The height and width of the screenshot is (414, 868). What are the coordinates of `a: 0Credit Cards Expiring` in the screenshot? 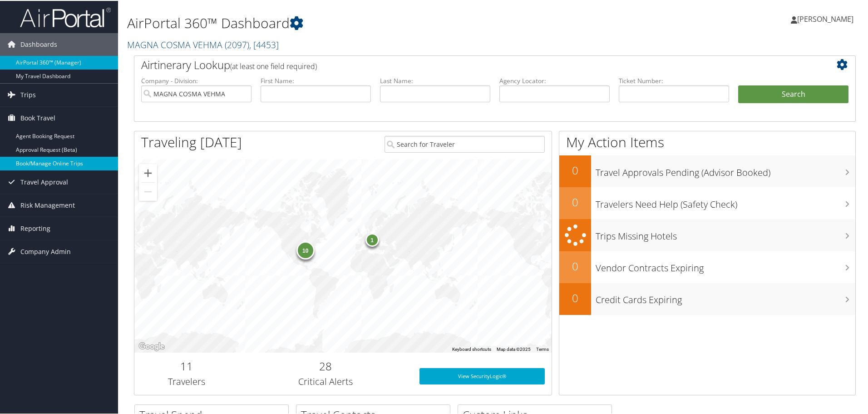 It's located at (707, 298).